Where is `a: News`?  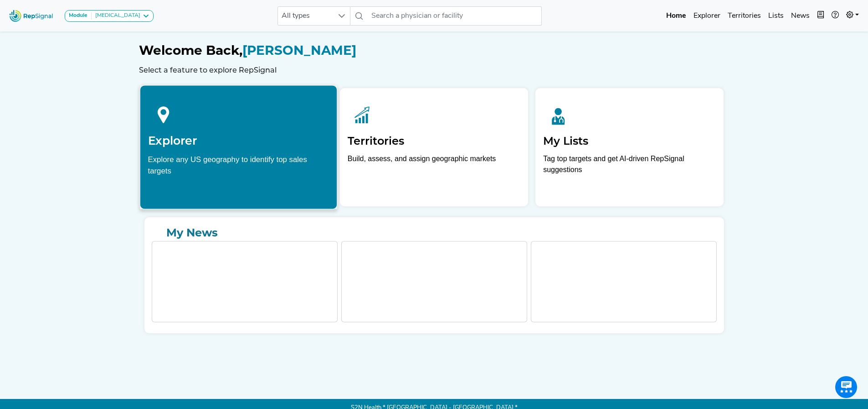
a: News is located at coordinates (801, 16).